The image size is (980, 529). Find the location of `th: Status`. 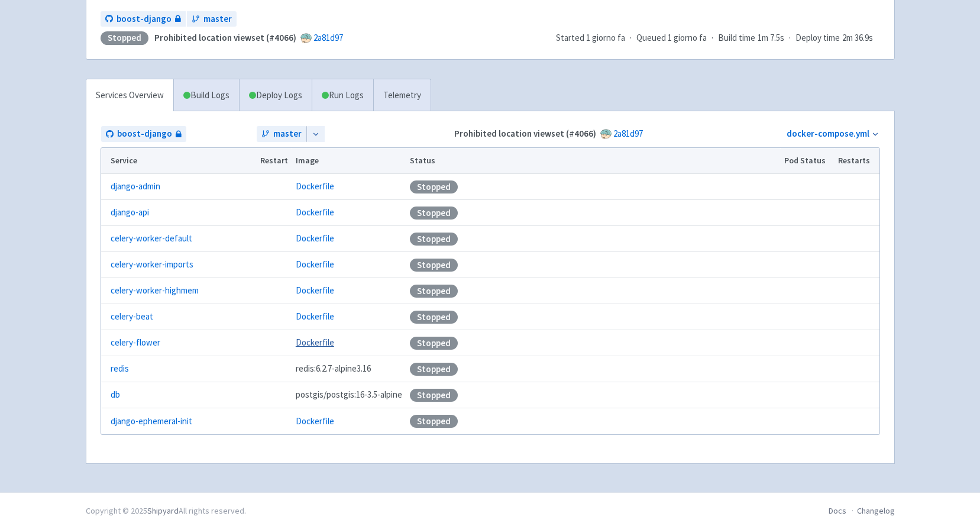

th: Status is located at coordinates (592, 161).